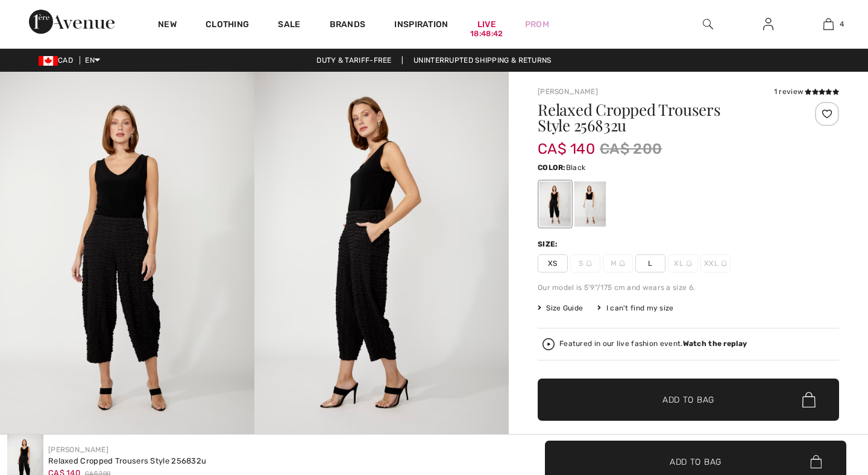 The height and width of the screenshot is (475, 868). I want to click on span: 4, so click(842, 24).